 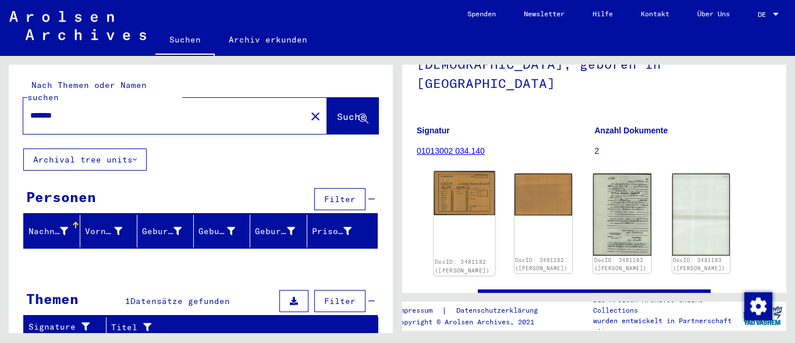 I want to click on p: Die Arolsen Archives Online-Collections, so click(x=666, y=305).